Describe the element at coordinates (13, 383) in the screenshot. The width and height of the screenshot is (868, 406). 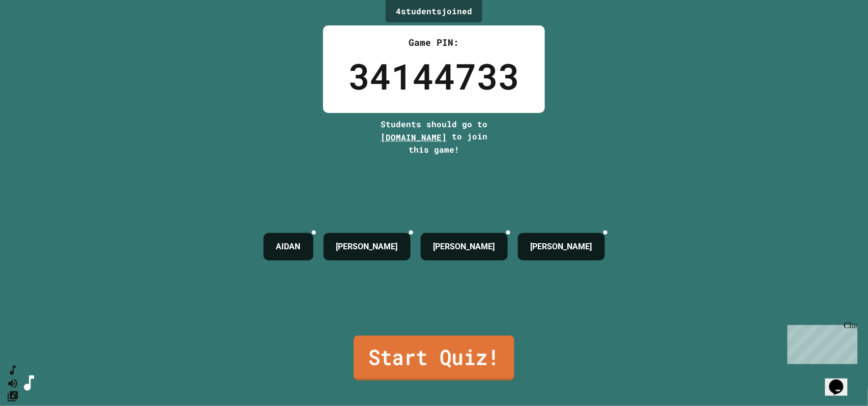
I see `button: Mute music` at that location.